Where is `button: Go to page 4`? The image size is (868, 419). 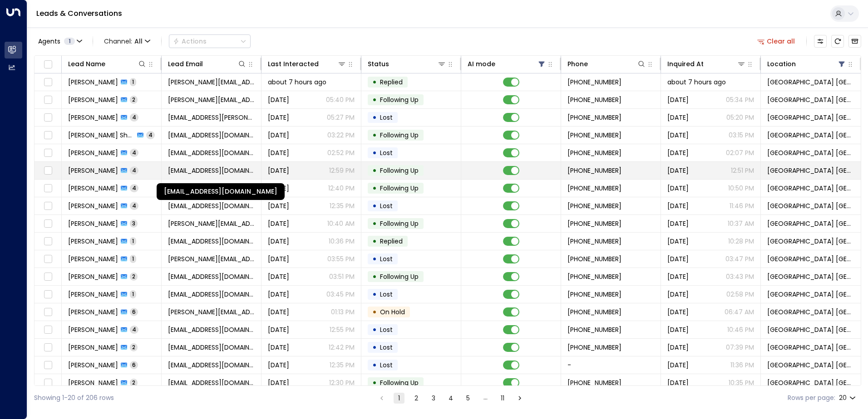 button: Go to page 4 is located at coordinates (451, 399).